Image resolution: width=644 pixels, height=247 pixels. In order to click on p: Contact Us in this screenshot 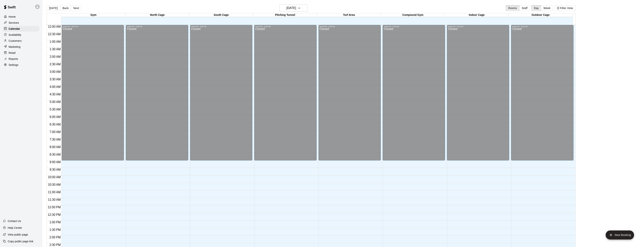, I will do `click(14, 221)`.